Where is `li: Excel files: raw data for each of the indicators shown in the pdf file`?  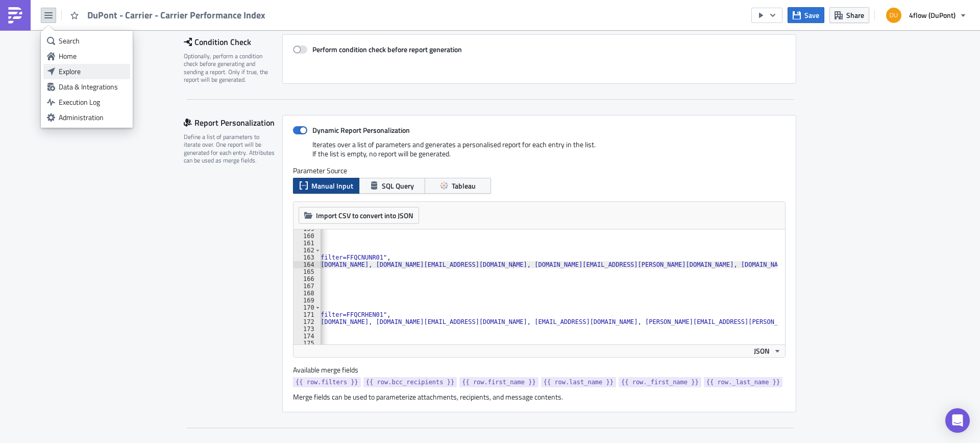 li: Excel files: raw data for each of the indicators shown in the pdf file is located at coordinates (256, 43).